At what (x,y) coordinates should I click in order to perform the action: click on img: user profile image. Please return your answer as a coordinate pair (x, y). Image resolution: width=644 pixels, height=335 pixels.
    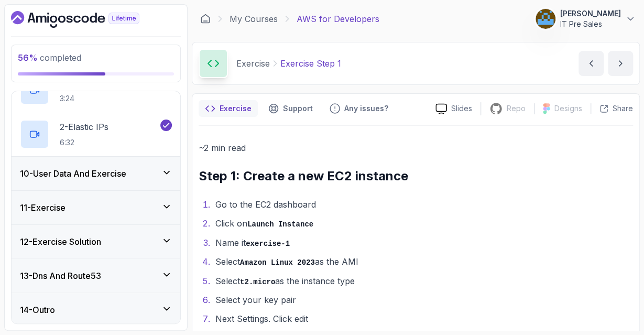
    Looking at the image, I should click on (545, 19).